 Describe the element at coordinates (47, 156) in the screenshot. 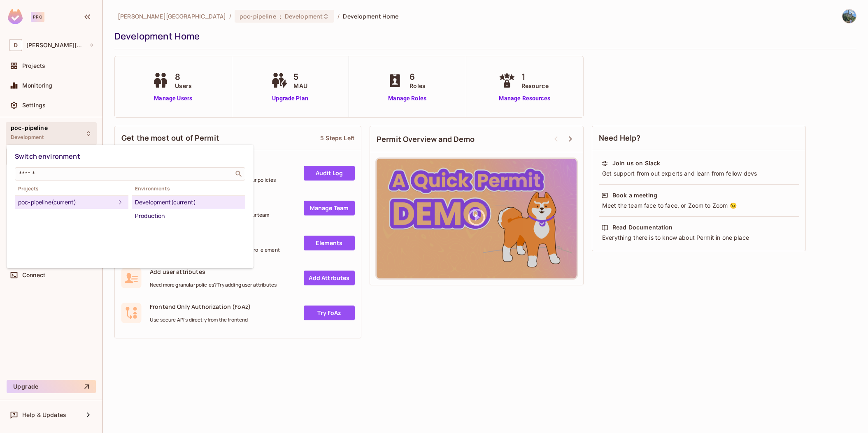

I see `span: Switch environment` at that location.